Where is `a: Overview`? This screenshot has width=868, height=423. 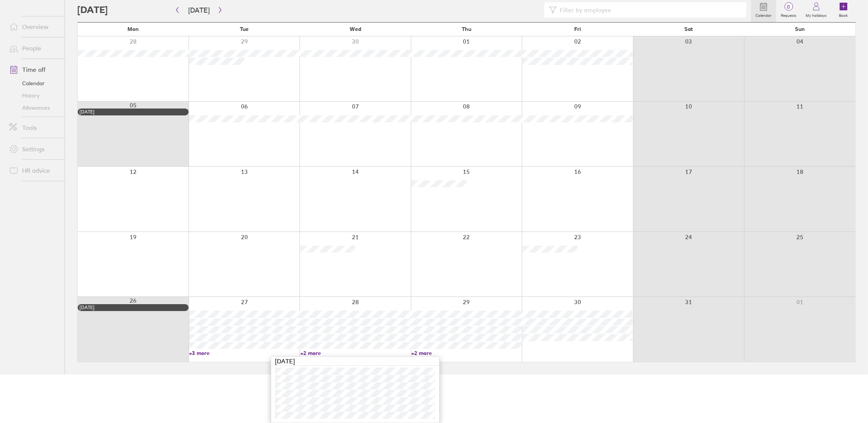 a: Overview is located at coordinates (33, 27).